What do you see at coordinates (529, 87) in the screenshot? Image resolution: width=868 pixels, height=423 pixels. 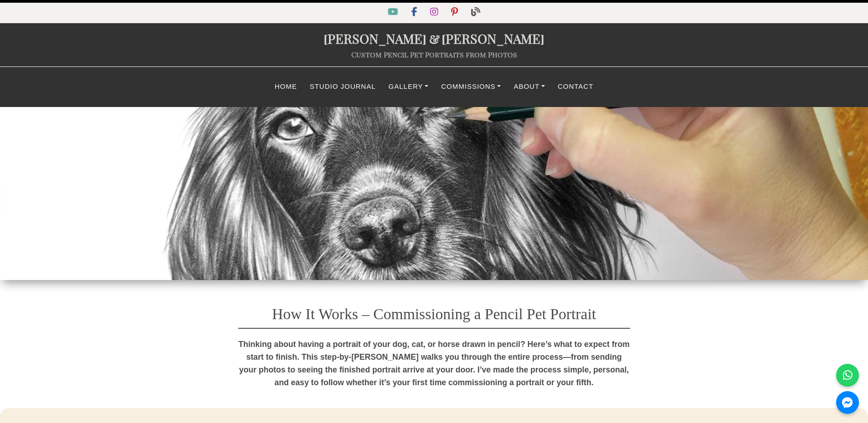 I see `a: About` at bounding box center [529, 87].